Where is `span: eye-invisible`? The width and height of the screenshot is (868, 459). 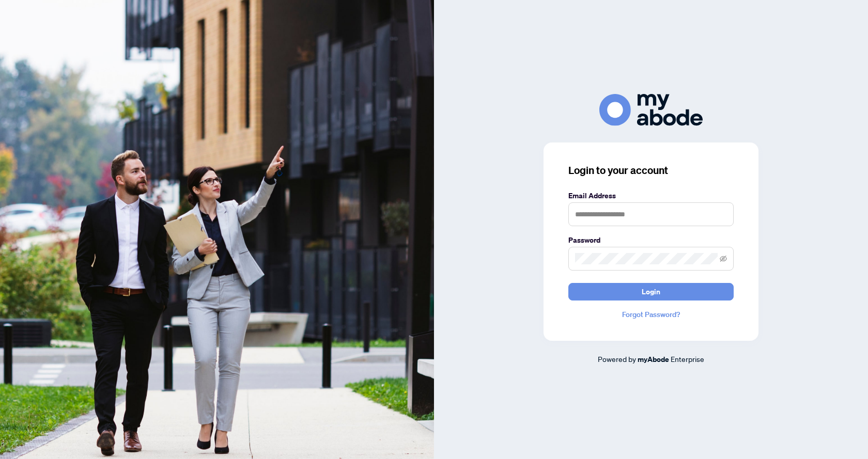 span: eye-invisible is located at coordinates (723, 259).